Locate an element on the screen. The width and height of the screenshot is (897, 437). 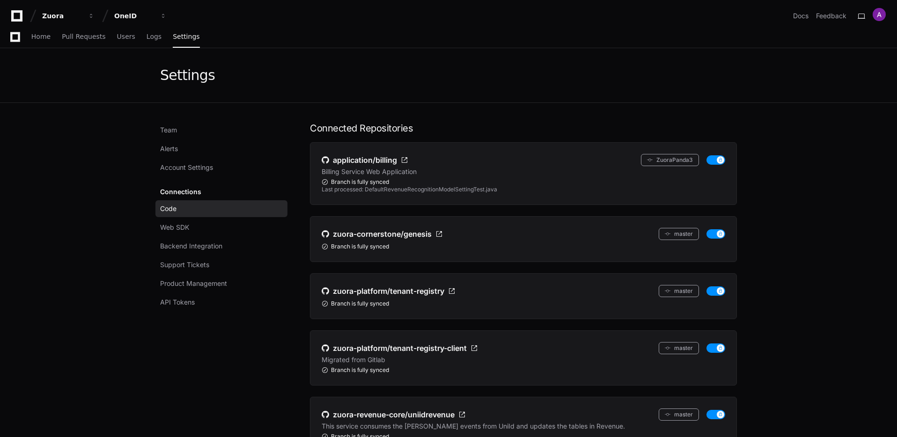
button: Zuora is located at coordinates (68, 16).